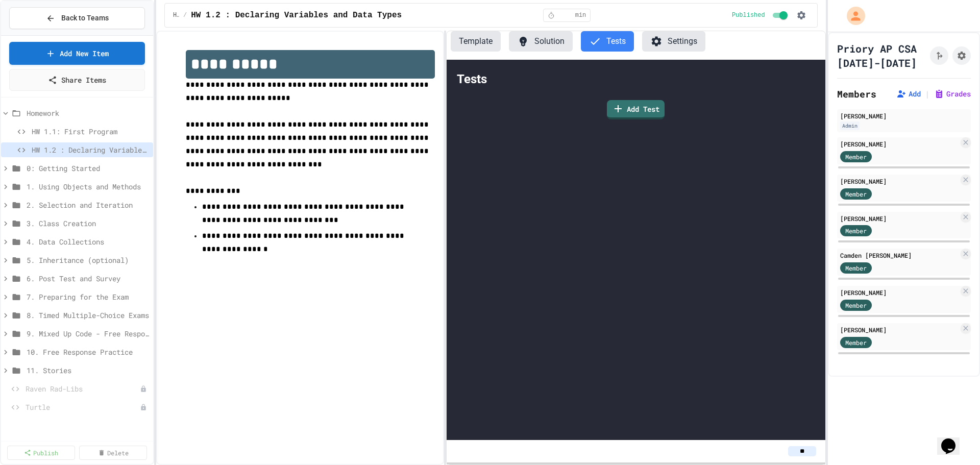  I want to click on button: Grades, so click(952, 94).